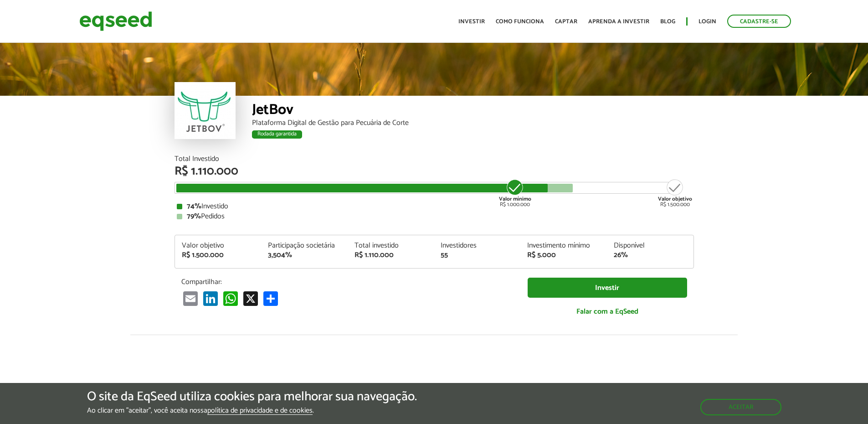 The height and width of the screenshot is (424, 868). Describe the element at coordinates (477, 255) in the screenshot. I see `div: 55` at that location.